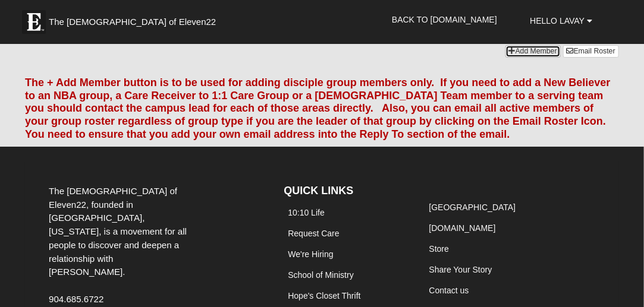  What do you see at coordinates (306, 212) in the screenshot?
I see `a: 10:10 Life` at bounding box center [306, 212].